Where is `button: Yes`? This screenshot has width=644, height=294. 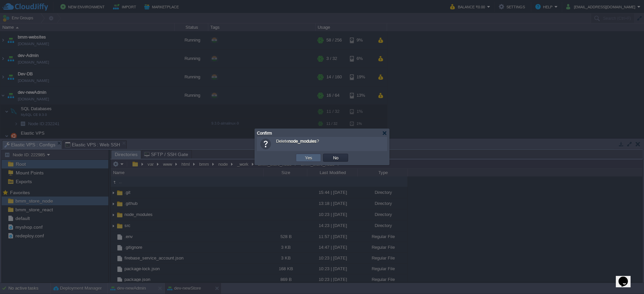
button: Yes is located at coordinates (308, 158).